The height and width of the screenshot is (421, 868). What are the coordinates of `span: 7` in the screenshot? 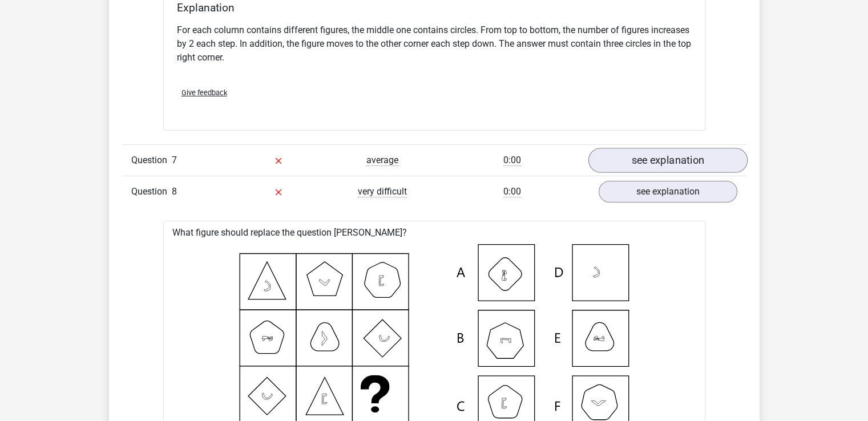 It's located at (174, 160).